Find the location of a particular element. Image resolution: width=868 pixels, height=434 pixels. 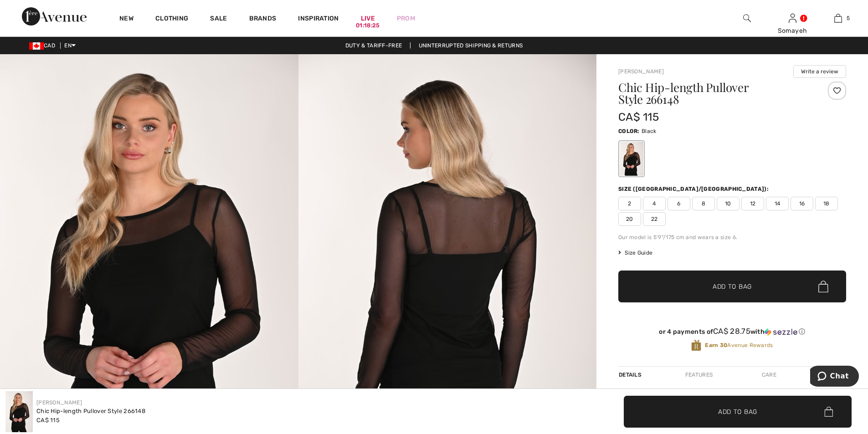

span: 8 is located at coordinates (704, 203).